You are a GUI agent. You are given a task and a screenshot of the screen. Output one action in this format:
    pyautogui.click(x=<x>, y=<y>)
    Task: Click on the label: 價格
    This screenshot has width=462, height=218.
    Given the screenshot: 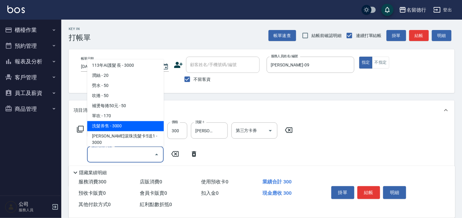 What is the action you would take?
    pyautogui.click(x=175, y=122)
    